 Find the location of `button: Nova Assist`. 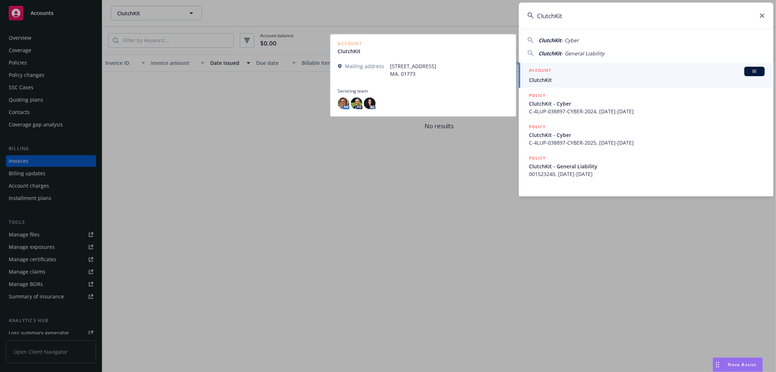

button: Nova Assist is located at coordinates (738, 364).